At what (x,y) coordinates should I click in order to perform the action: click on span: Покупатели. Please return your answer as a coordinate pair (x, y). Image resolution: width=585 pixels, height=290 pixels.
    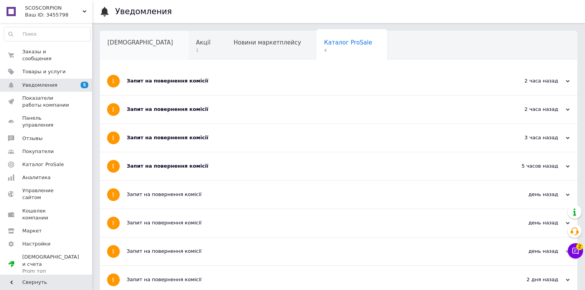
    Looking at the image, I should click on (38, 152).